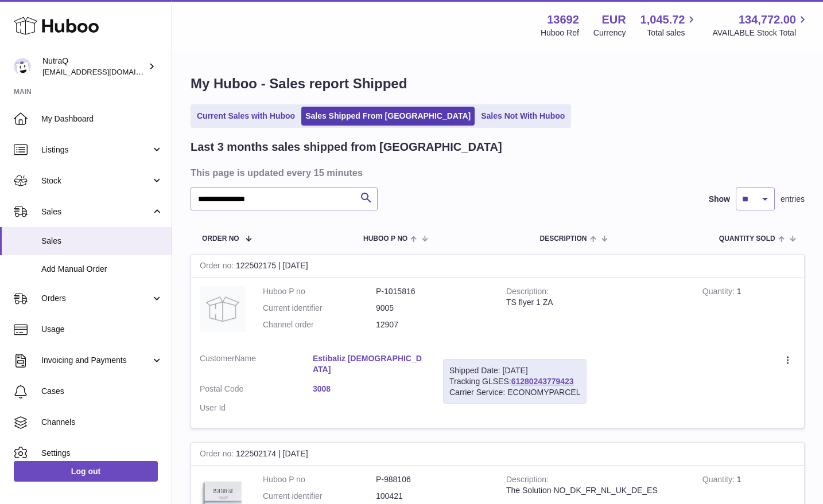 The height and width of the screenshot is (504, 823). Describe the element at coordinates (793, 199) in the screenshot. I see `span: entries` at that location.